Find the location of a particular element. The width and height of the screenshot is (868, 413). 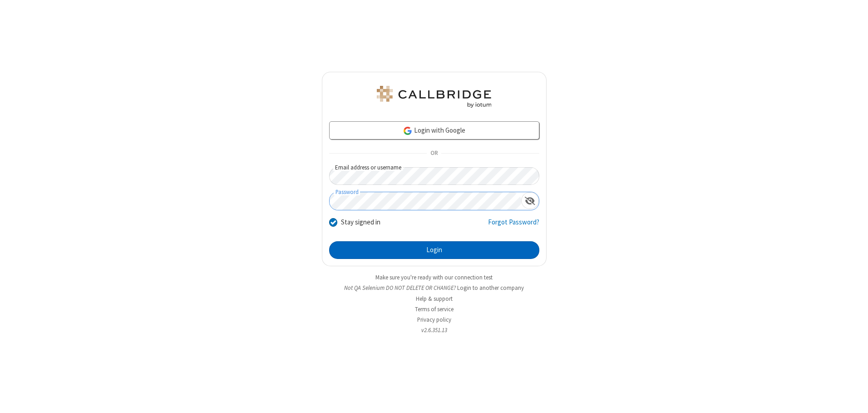

a: Login with Google is located at coordinates (434, 131).